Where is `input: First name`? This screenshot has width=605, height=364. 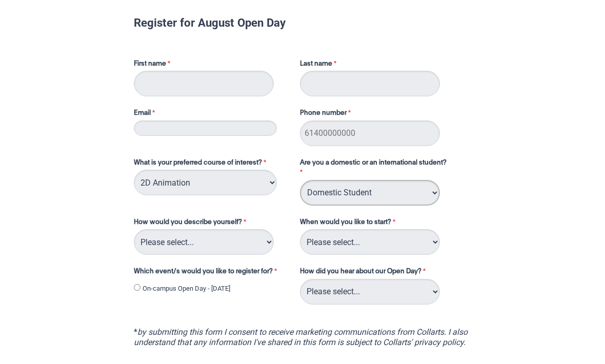 input: First name is located at coordinates (204, 83).